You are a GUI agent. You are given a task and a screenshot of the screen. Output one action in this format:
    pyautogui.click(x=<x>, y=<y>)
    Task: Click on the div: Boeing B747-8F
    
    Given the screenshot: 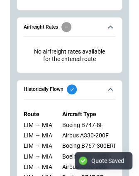 What is the action you would take?
    pyautogui.click(x=89, y=124)
    